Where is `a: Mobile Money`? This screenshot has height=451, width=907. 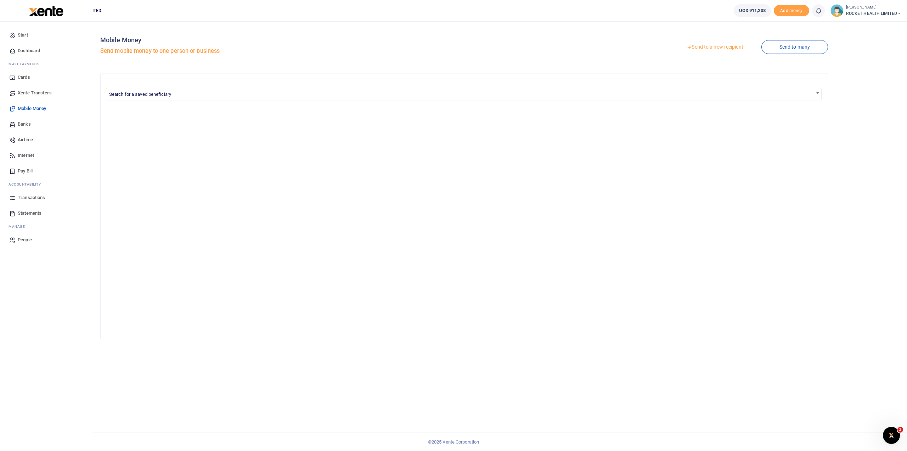 a: Mobile Money is located at coordinates (46, 108).